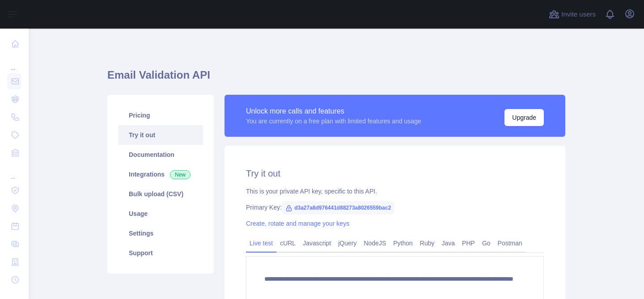 This screenshot has width=644, height=299. What do you see at coordinates (160, 155) in the screenshot?
I see `a: Documentation` at bounding box center [160, 155].